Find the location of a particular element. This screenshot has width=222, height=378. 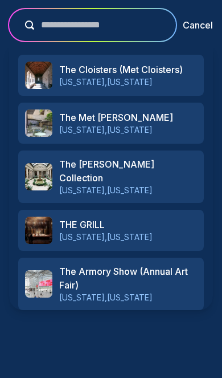

h3: The Cloisters (Met Cloisters) is located at coordinates (128, 70).